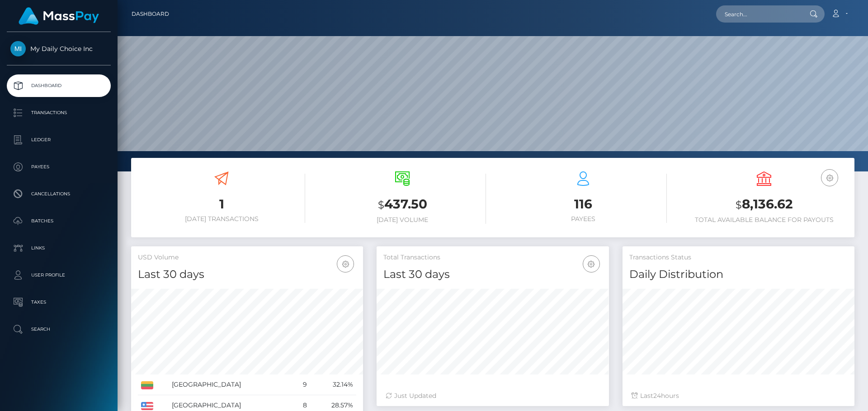  I want to click on h6: Payees, so click(583, 219).